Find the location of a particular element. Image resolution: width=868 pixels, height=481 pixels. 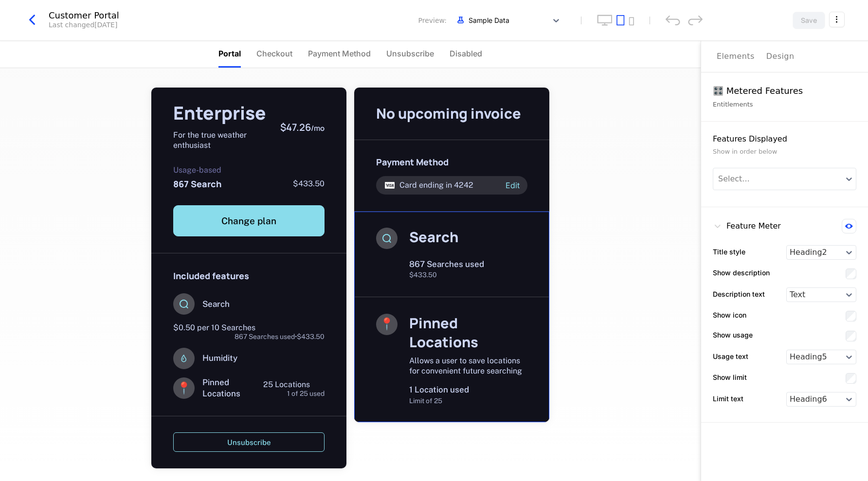

span: No upcoming invoice is located at coordinates (449, 113).